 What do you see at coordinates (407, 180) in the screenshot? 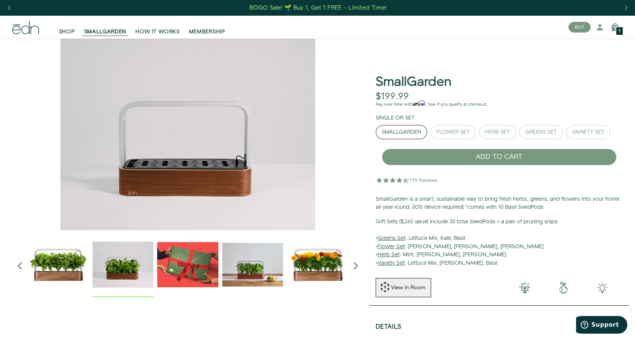
I see `img: 4.5 star rating` at bounding box center [407, 180].